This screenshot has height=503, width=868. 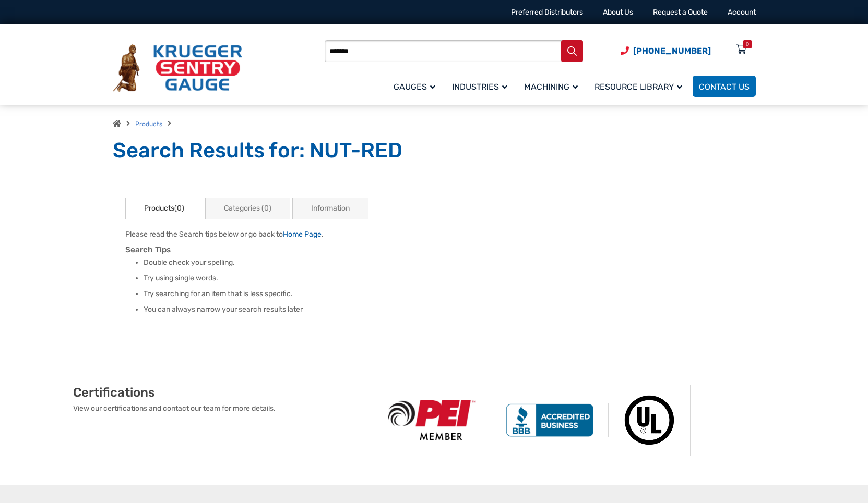 I want to click on span: Industries, so click(x=480, y=86).